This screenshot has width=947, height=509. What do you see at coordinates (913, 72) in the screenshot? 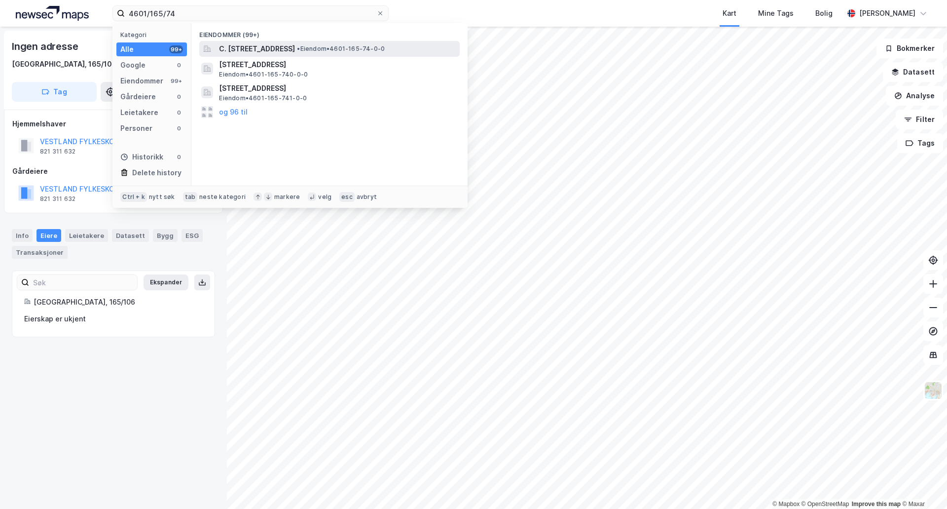
I see `button: Datasett` at bounding box center [913, 72].